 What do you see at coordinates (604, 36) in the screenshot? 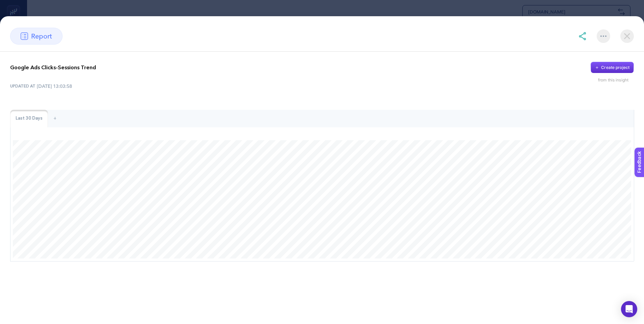
I see `img: More options` at bounding box center [604, 36].